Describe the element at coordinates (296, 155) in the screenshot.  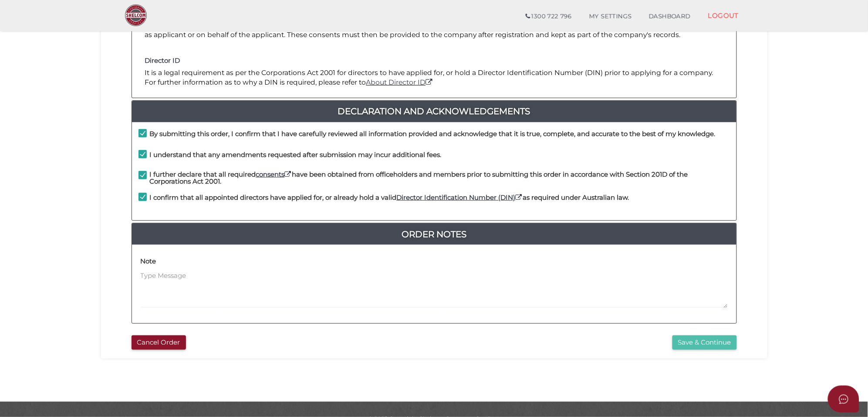
I see `h4: I understand that any amendments requested after submission may incur additional fees.` at that location.